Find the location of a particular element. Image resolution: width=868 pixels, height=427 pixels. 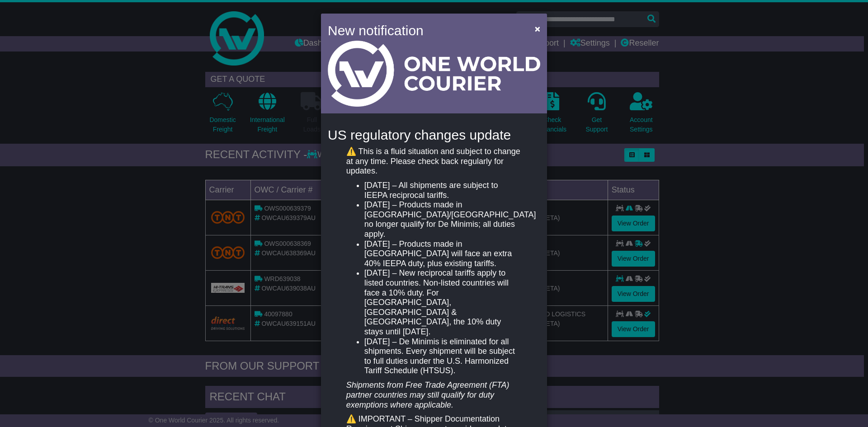

em: Shipments from Free Trade Agreement (FTA) partner countries may still qualify for duty exemptions... is located at coordinates (428, 395).